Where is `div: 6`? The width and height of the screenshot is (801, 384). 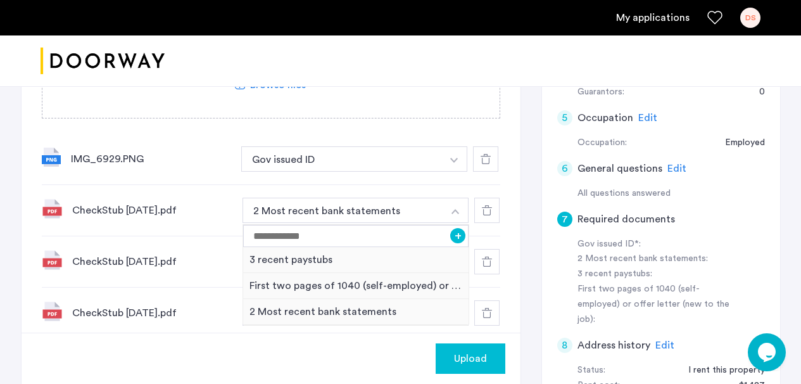
div: 6 is located at coordinates (565, 168).